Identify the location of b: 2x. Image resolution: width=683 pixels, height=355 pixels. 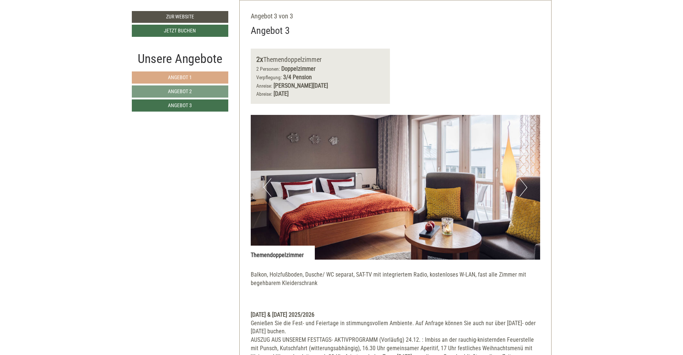
(260, 59).